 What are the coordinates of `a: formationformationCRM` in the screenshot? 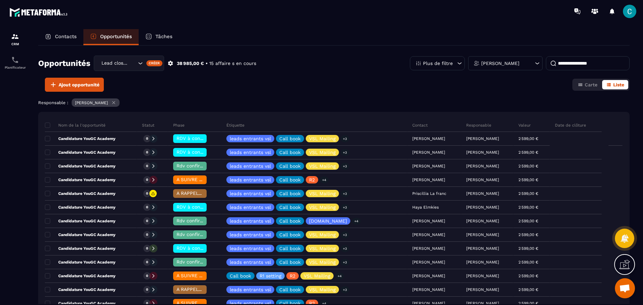 It's located at (15, 39).